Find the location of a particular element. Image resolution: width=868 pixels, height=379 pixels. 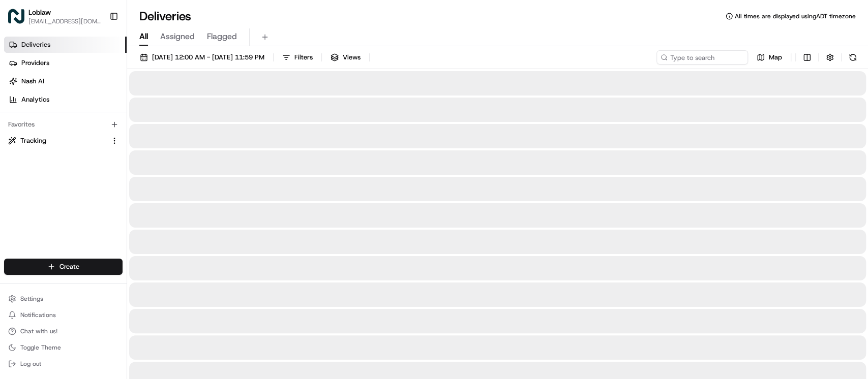

img: Nash is located at coordinates (20, 20).